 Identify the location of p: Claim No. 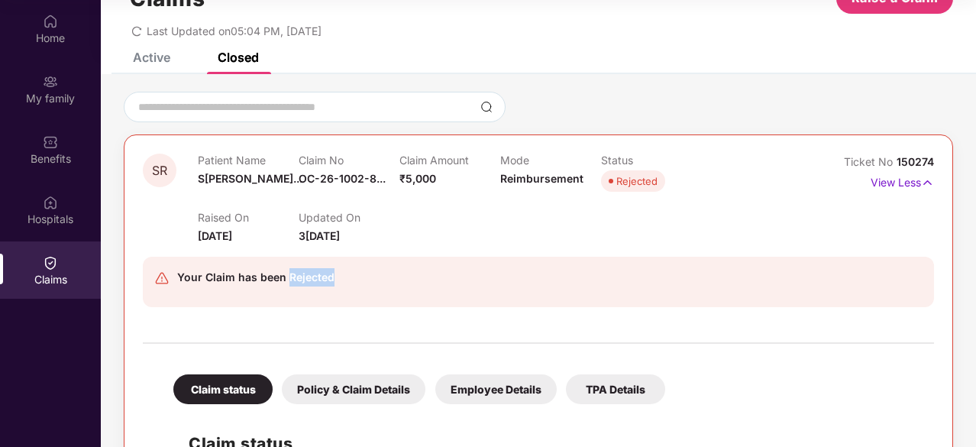
(349, 160).